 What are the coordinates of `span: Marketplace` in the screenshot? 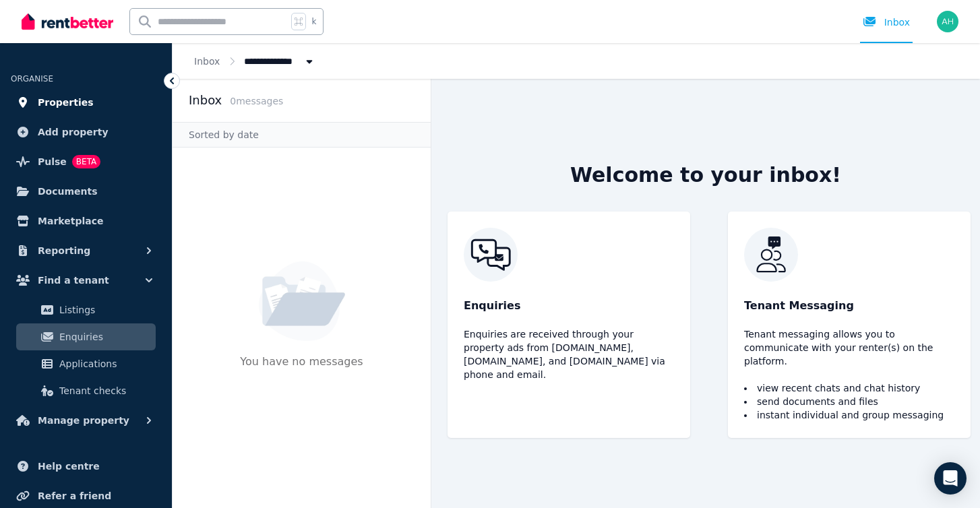 It's located at (71, 221).